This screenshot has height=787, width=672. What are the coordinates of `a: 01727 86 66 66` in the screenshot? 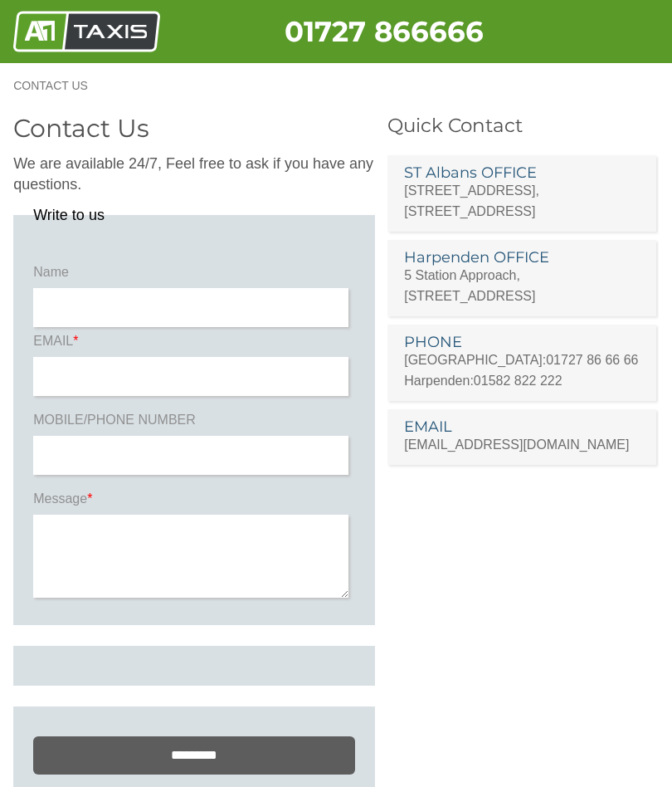 It's located at (592, 359).